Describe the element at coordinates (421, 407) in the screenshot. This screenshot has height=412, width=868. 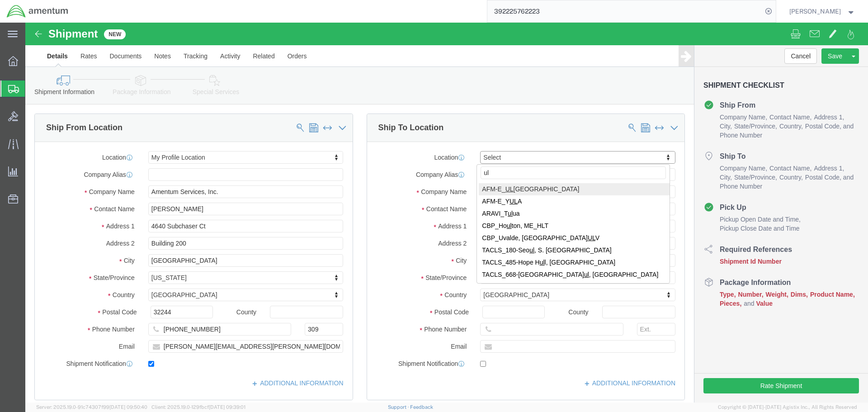
I see `a: Feedback` at that location.